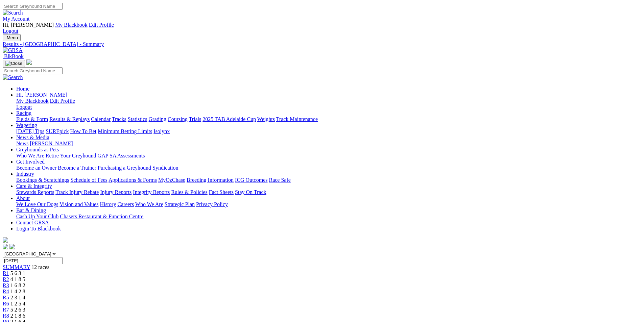 The height and width of the screenshot is (322, 644). Describe the element at coordinates (229, 119) in the screenshot. I see `a: 2025 TAB Adelaide Cup` at that location.